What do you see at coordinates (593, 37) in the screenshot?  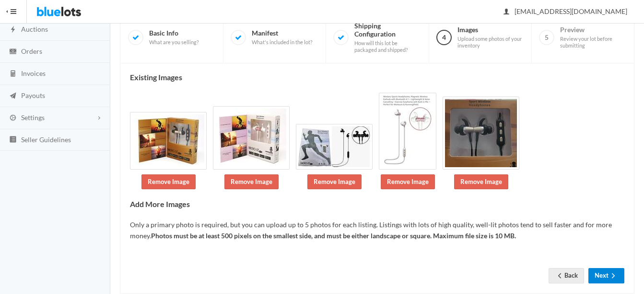 I see `span: Preview` at bounding box center [593, 37].